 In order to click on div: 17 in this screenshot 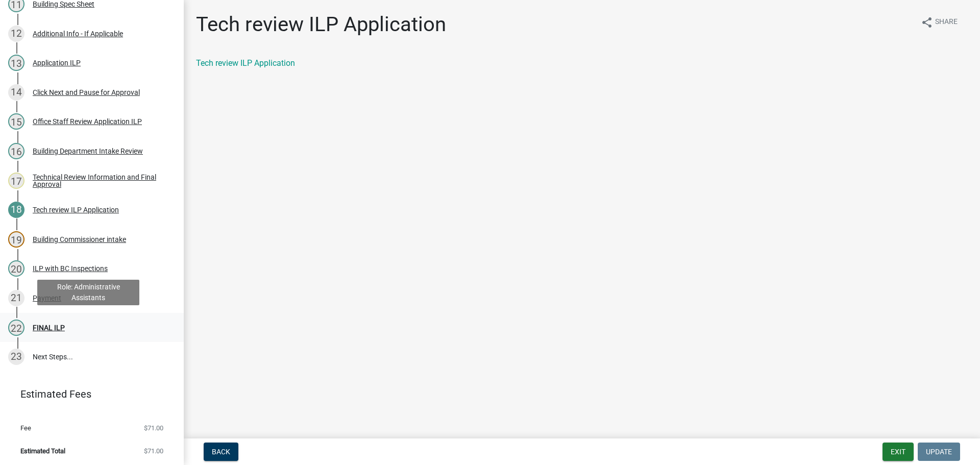, I will do `click(16, 180)`.